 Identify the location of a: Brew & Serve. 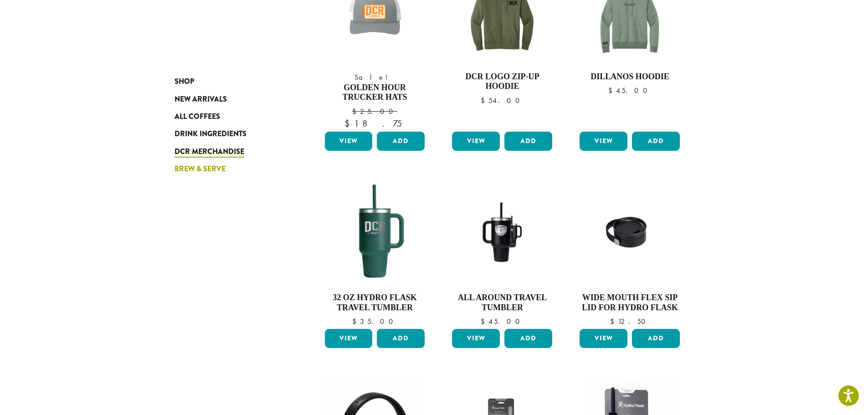
(229, 169).